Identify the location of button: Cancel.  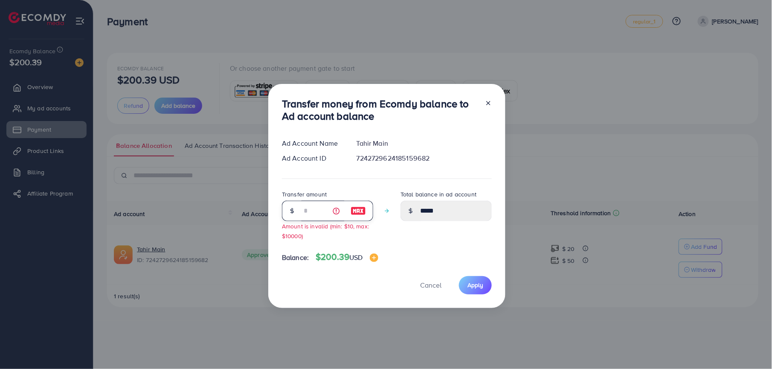
(431, 285).